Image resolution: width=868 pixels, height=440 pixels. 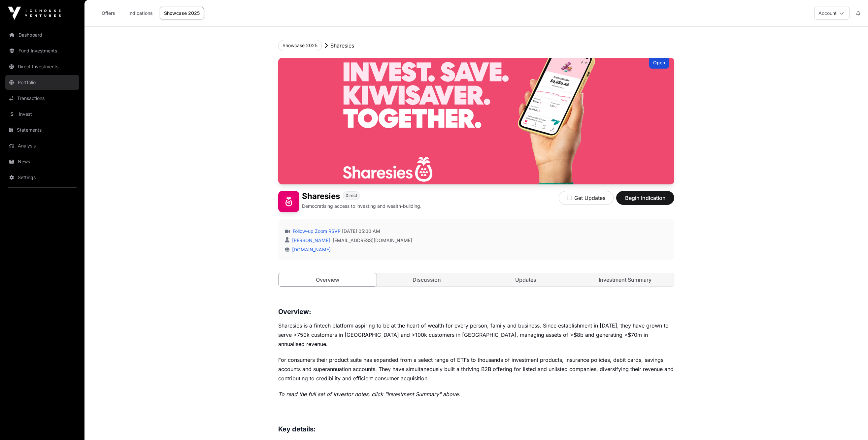 What do you see at coordinates (140, 13) in the screenshot?
I see `a: Indications` at bounding box center [140, 13].